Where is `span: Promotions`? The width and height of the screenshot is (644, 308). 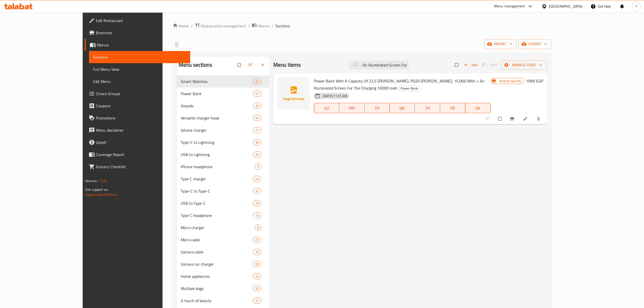
span: Promotions is located at coordinates (141, 118).